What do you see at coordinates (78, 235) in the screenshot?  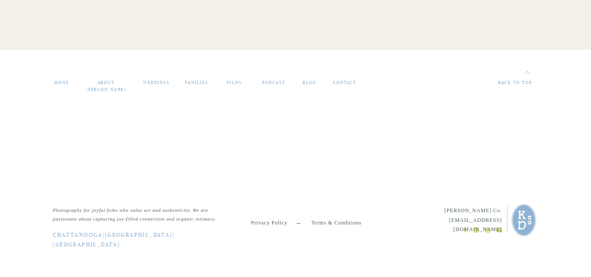 I see `a: Chattanooga` at bounding box center [78, 235].